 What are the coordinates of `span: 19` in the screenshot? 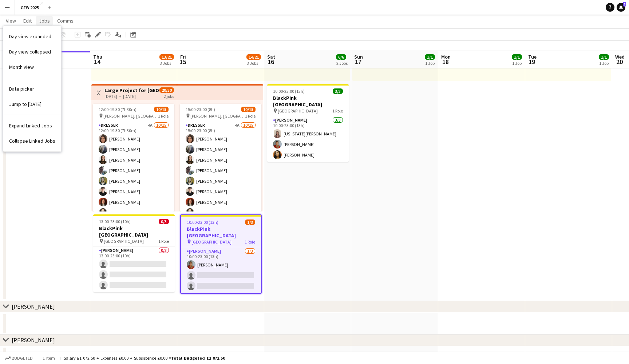 It's located at (532, 62).